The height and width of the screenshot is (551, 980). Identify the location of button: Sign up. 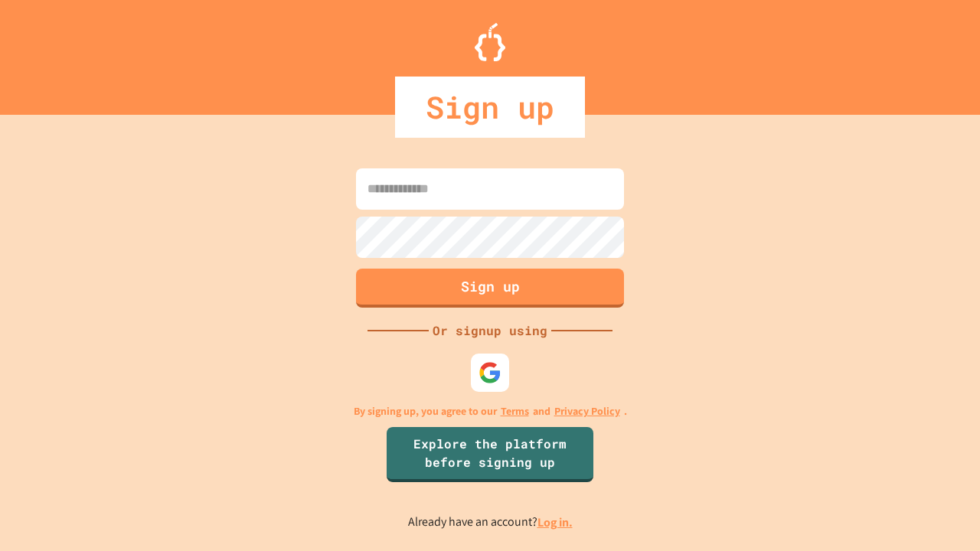
(490, 288).